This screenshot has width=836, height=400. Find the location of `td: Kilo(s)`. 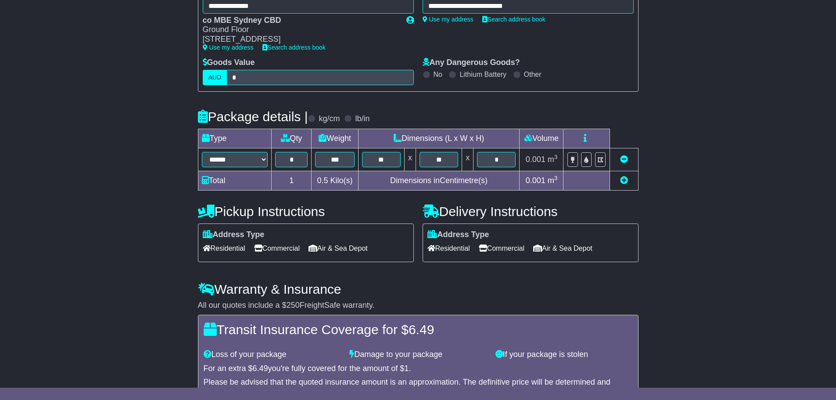

td: Kilo(s) is located at coordinates (335, 180).